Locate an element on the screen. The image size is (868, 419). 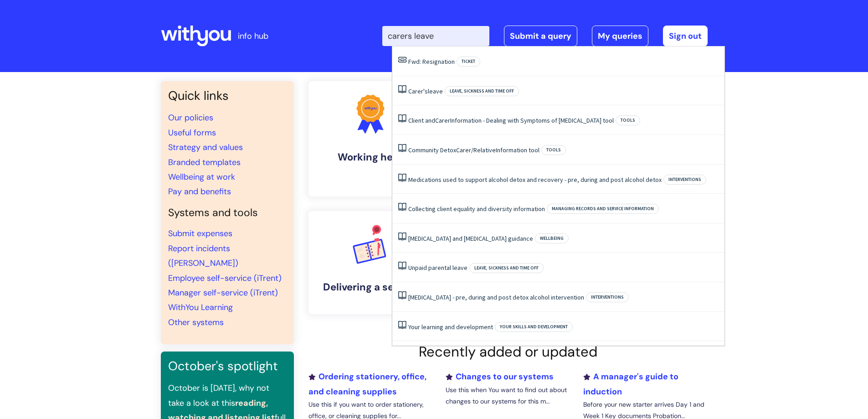
h2: Recently added or updated is located at coordinates (508, 351).